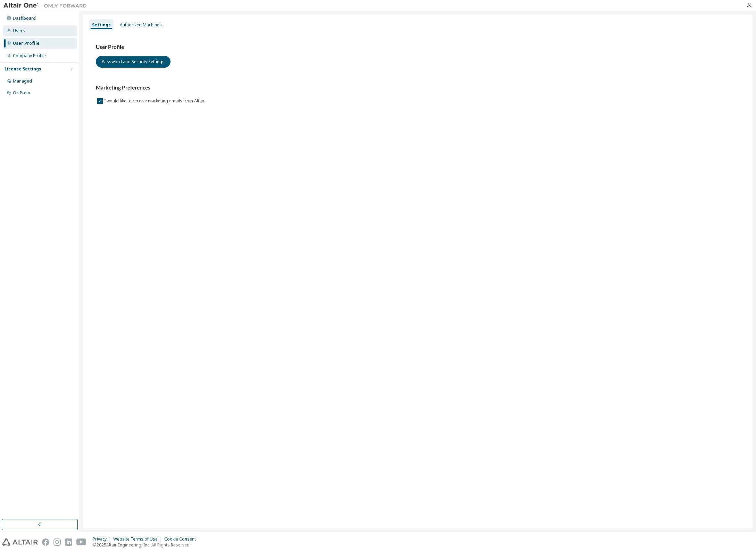  What do you see at coordinates (418, 88) in the screenshot?
I see `h3: Marketing Preferences` at bounding box center [418, 88].